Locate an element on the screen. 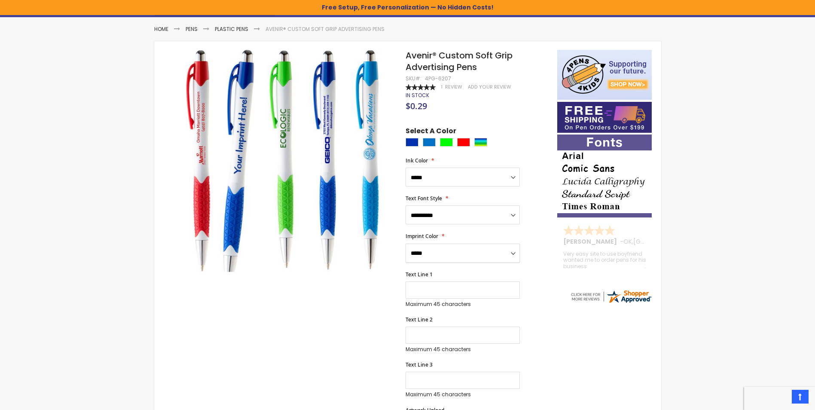  span: In stock is located at coordinates (417, 95).